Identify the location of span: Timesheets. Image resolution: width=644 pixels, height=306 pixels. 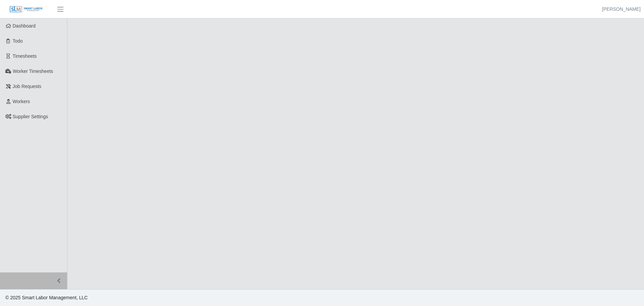
(25, 56).